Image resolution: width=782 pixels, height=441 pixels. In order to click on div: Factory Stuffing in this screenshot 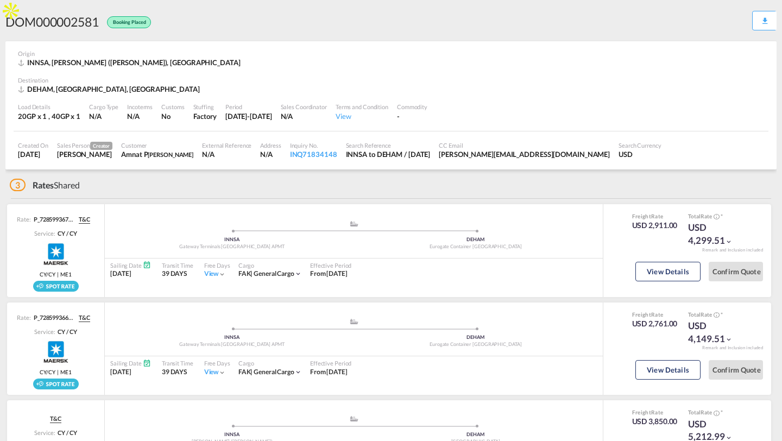, I will do `click(205, 116)`.